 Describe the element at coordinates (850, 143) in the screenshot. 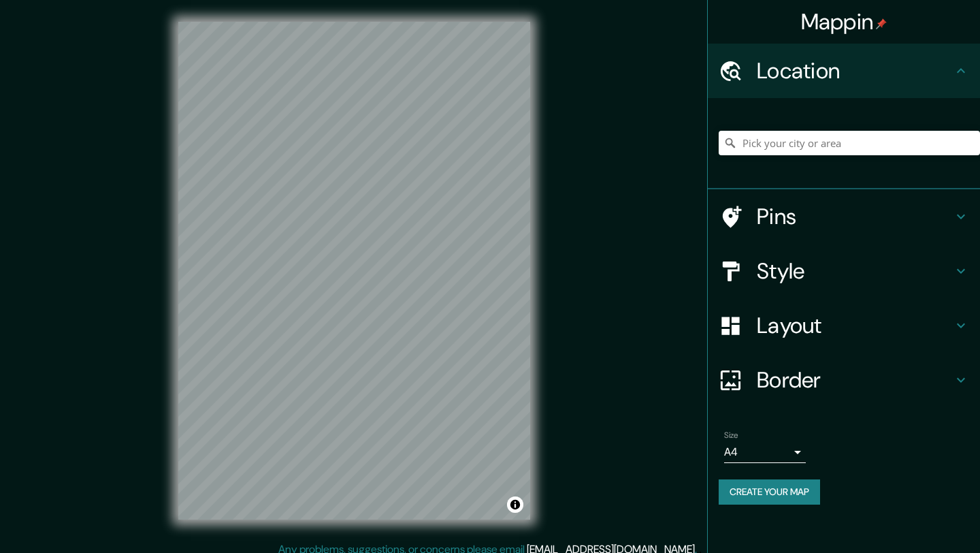

I see `input: Pick your city or area` at that location.